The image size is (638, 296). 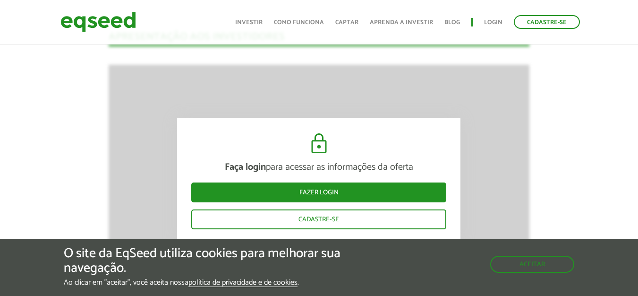 What do you see at coordinates (401, 22) in the screenshot?
I see `a: Aprenda a investir` at bounding box center [401, 22].